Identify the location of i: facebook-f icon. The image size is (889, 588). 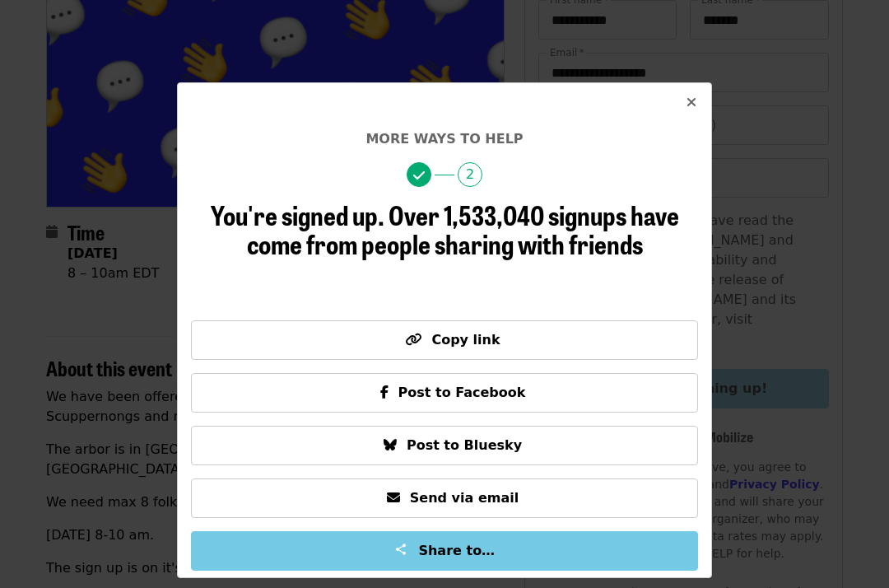
(384, 392).